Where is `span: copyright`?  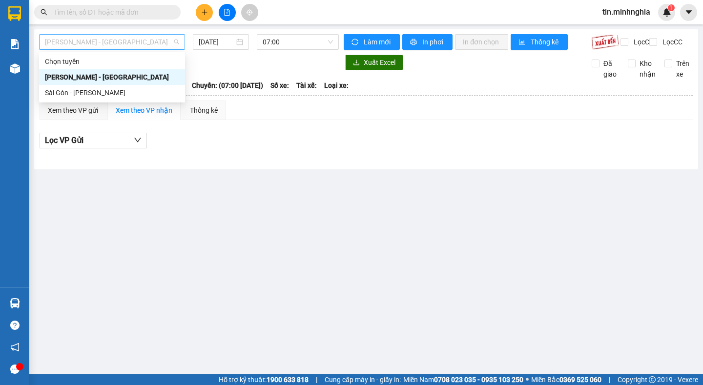
span: copyright is located at coordinates (653, 380).